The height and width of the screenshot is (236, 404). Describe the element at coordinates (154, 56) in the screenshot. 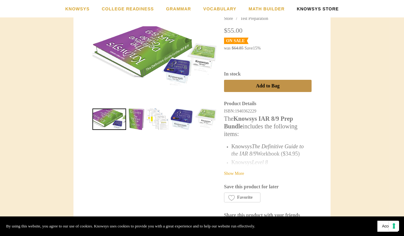

I see `img: IAR 8/9 Prep Bundle` at that location.